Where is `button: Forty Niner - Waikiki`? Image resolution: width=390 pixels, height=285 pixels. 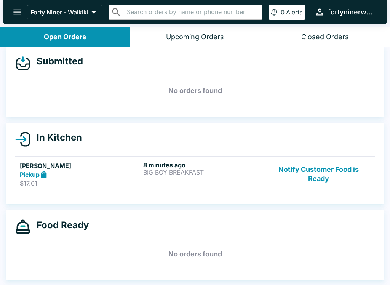 button: Forty Niner - Waikiki is located at coordinates (65, 12).